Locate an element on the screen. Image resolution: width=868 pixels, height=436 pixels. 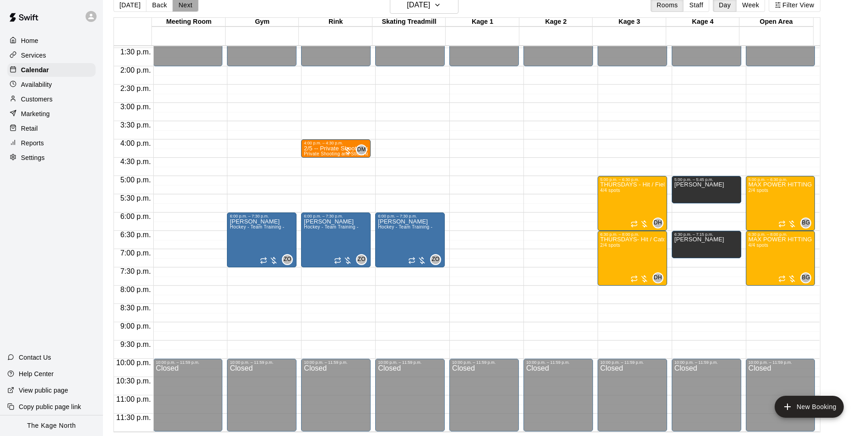
span: 6:00 p.m. is located at coordinates (136, 216).